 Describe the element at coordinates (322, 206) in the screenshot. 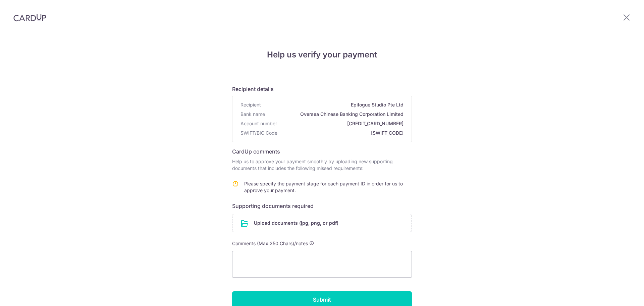

I see `h6: Supporting documents required` at that location.